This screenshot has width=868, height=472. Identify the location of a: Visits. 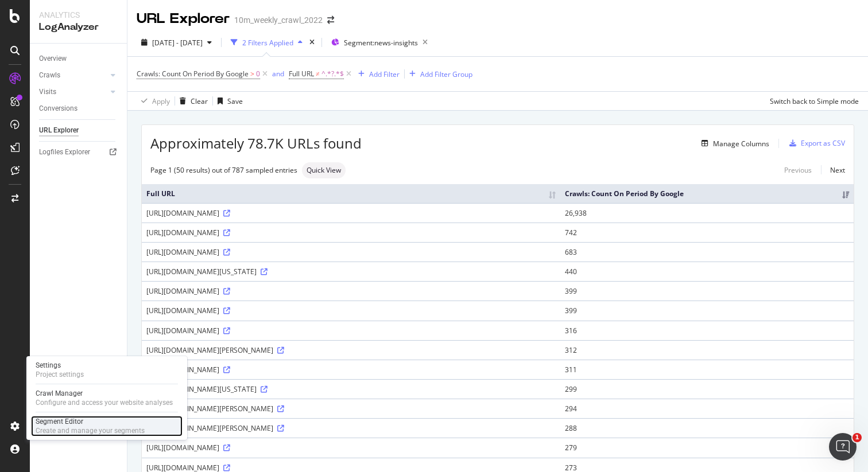
(73, 92).